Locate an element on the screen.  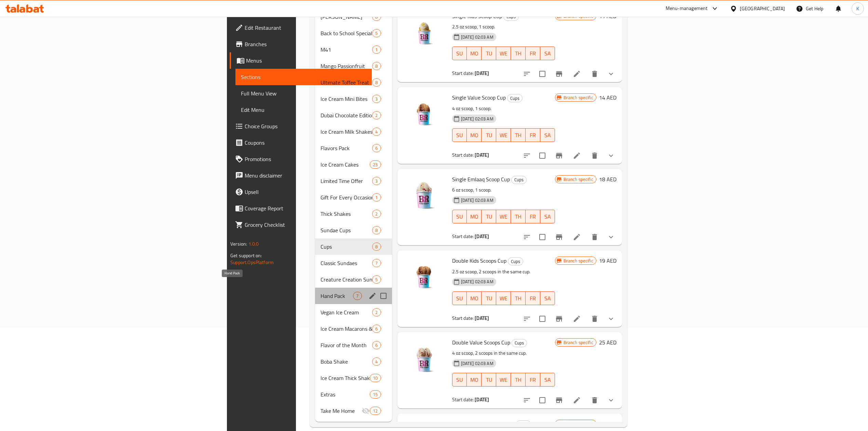
button: SU is located at coordinates (460, 54).